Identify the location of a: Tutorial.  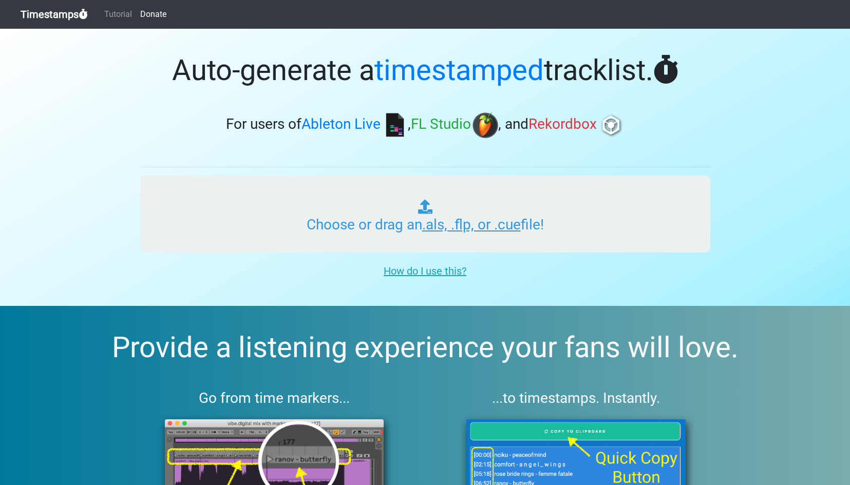
(118, 14).